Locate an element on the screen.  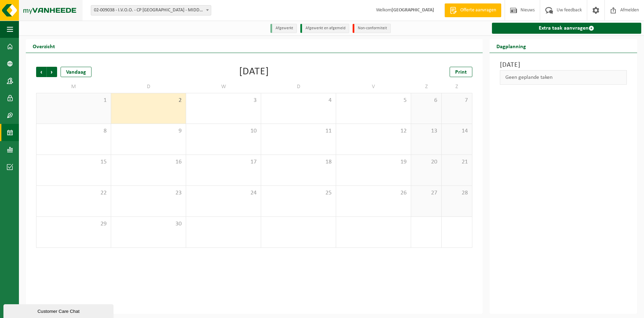
span: 20 is located at coordinates (427, 162).